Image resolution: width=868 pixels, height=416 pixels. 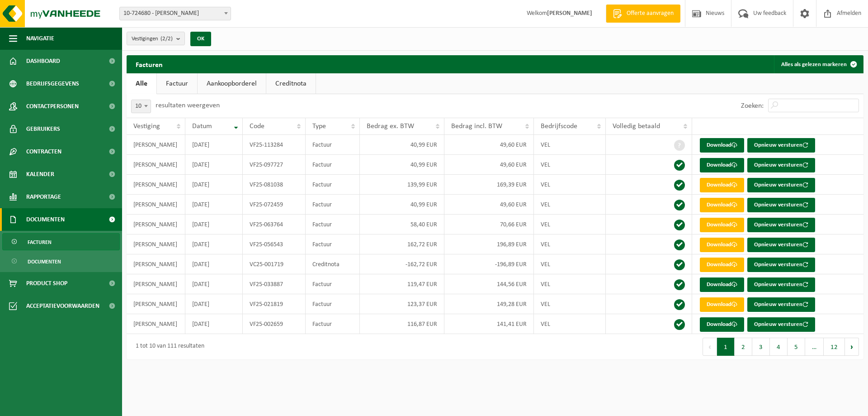 What do you see at coordinates (489, 324) in the screenshot?
I see `td: 141,41 EUR` at bounding box center [489, 324].